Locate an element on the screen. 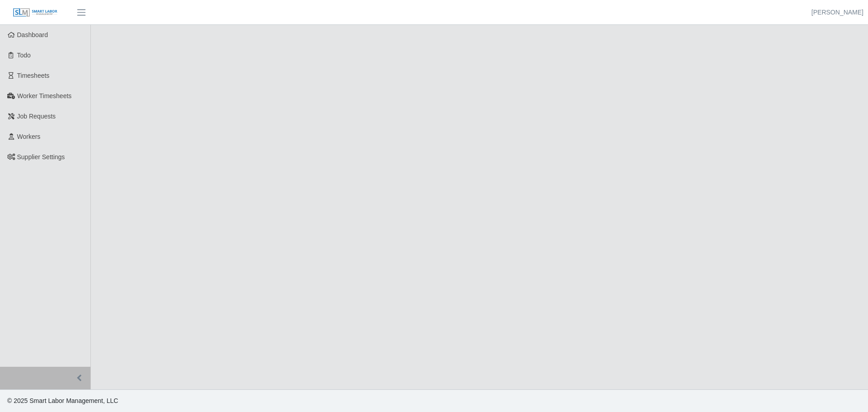 Image resolution: width=868 pixels, height=412 pixels. span: Workers is located at coordinates (29, 137).